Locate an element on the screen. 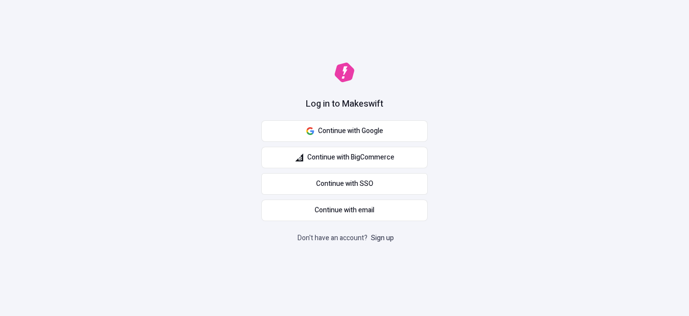 The image size is (689, 316). span: Continue with email is located at coordinates (345, 210).